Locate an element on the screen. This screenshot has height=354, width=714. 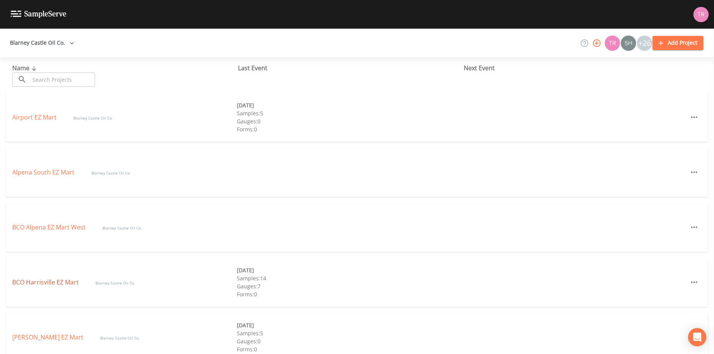
div: Next Event is located at coordinates (577, 68).